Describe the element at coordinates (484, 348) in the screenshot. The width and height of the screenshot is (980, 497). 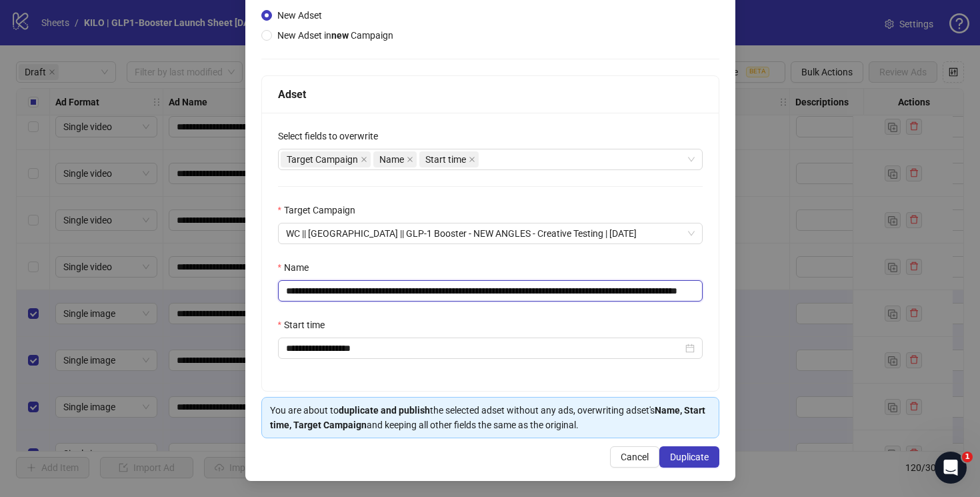
I see `input: Start time` at that location.